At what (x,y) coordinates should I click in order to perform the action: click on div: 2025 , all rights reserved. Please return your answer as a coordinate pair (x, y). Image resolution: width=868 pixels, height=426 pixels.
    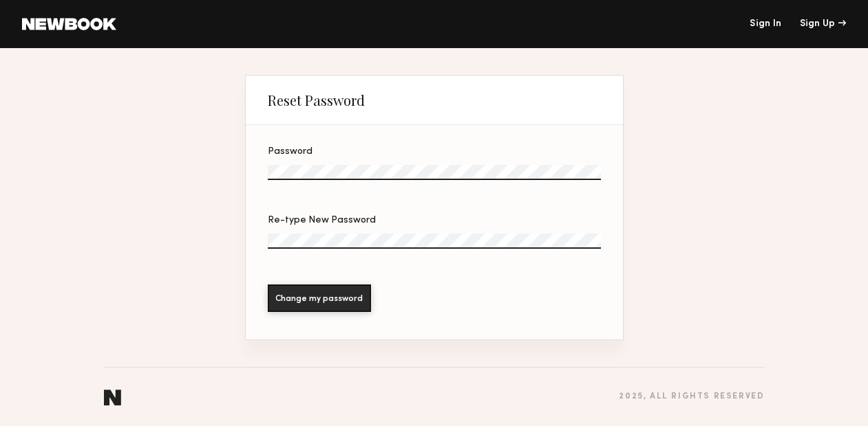
    Looking at the image, I should click on (691, 397).